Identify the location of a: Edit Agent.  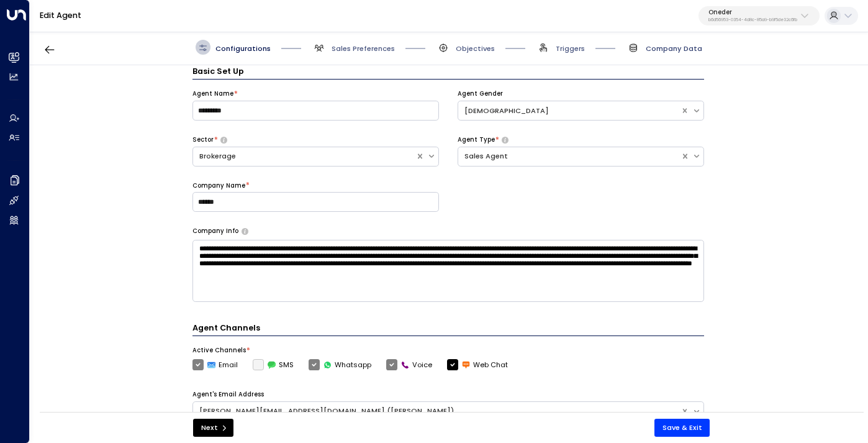
(61, 15).